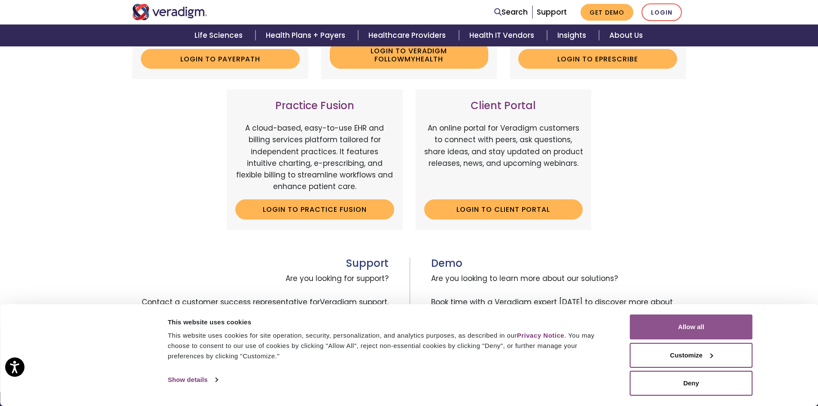 This screenshot has width=818, height=406. What do you see at coordinates (691, 355) in the screenshot?
I see `button: Customize` at bounding box center [691, 355].